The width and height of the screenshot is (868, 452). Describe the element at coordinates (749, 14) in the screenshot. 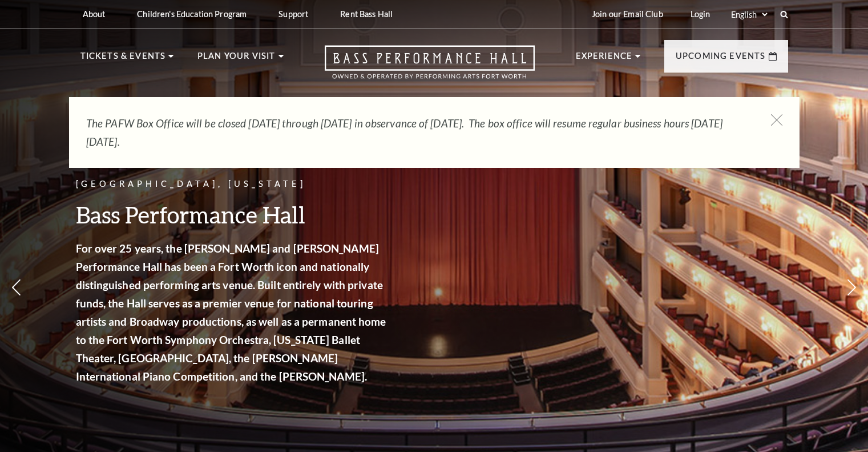

I see `select: Select:` at that location.